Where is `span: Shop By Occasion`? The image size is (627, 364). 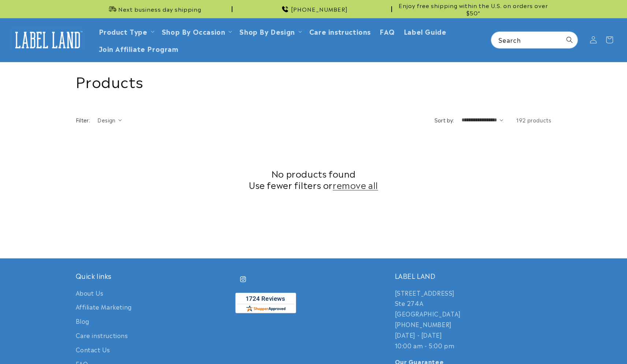 span: Shop By Occasion is located at coordinates (193, 31).